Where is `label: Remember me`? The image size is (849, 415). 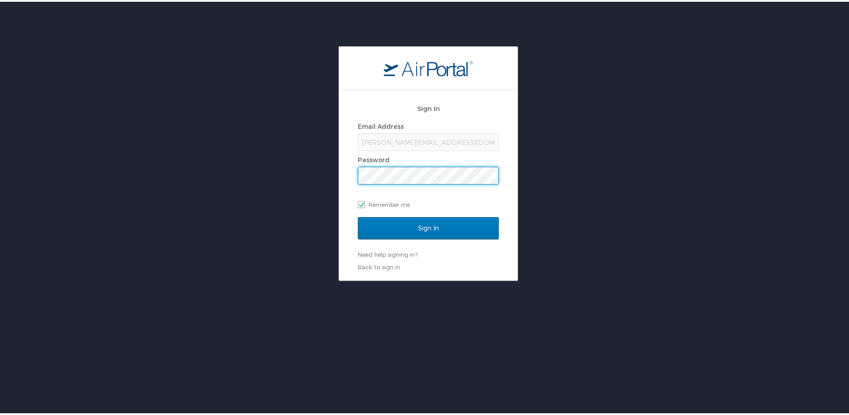 label: Remember me is located at coordinates (428, 203).